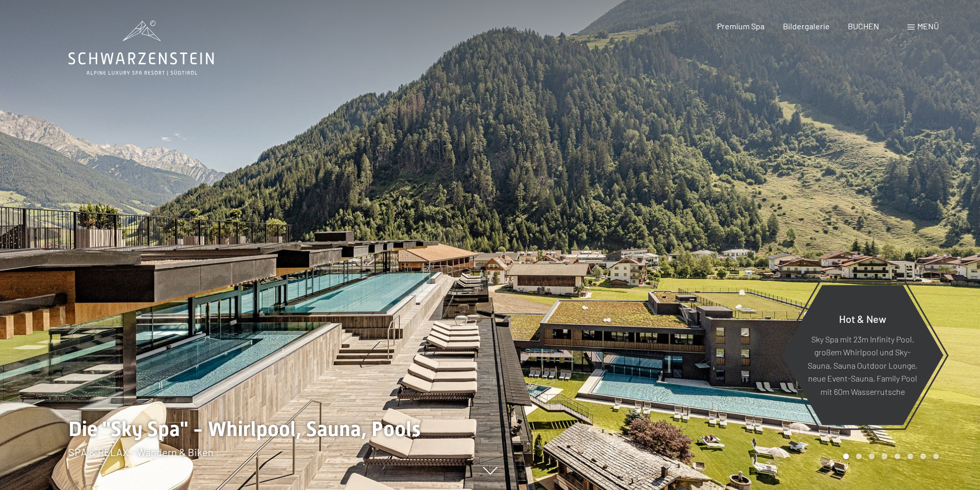  Describe the element at coordinates (858, 456) in the screenshot. I see `div: Carousel Page 2` at that location.